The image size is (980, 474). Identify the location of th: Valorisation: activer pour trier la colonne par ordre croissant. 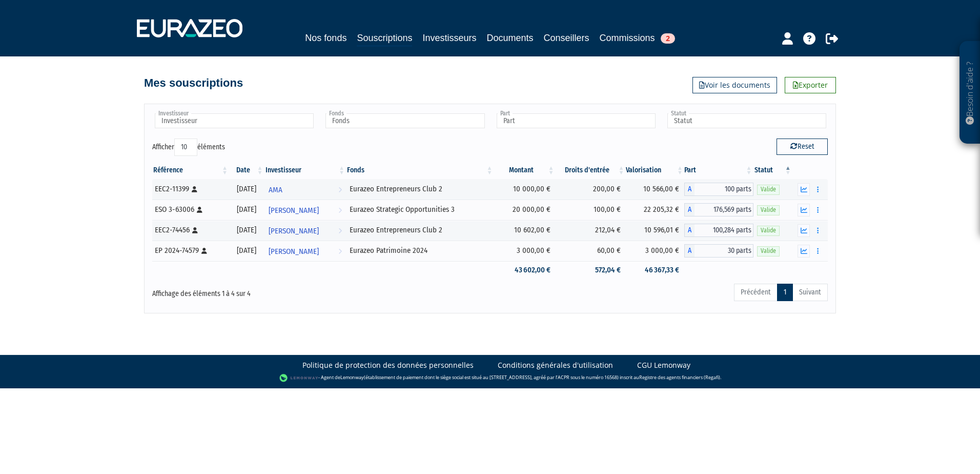
(655, 170).